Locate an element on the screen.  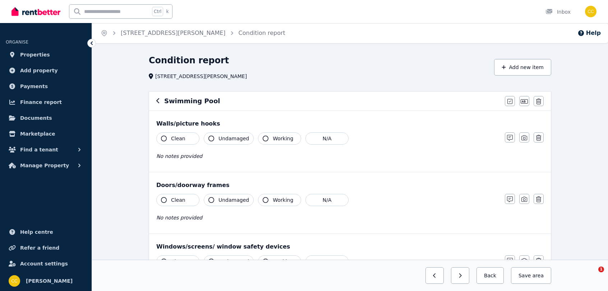
span: ORGANISE is located at coordinates (17, 42).